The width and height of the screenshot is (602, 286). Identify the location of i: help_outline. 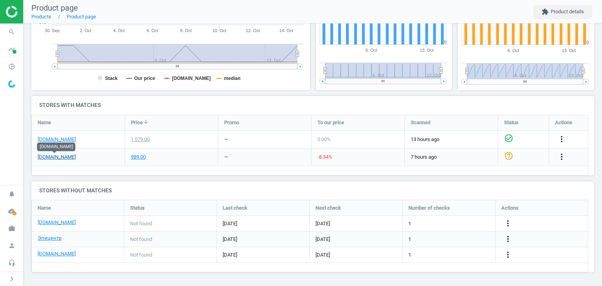
(508, 156).